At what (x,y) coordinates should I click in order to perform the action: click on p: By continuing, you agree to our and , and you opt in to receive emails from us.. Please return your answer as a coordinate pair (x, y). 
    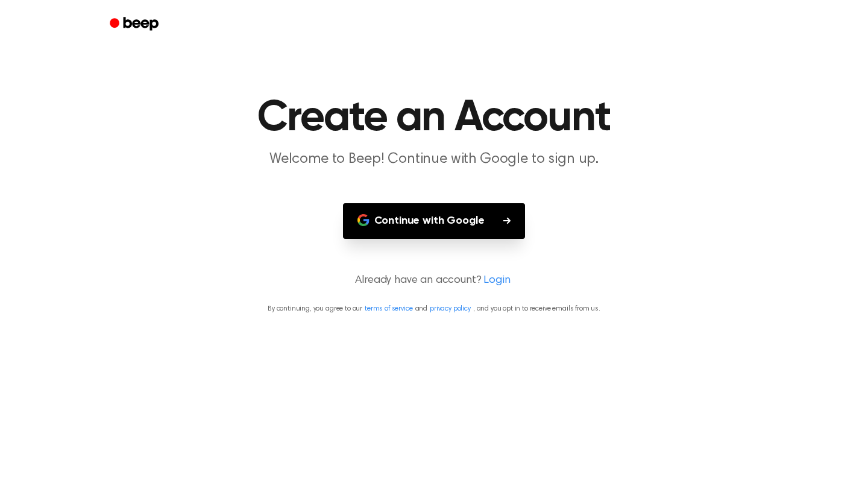
    Looking at the image, I should click on (434, 309).